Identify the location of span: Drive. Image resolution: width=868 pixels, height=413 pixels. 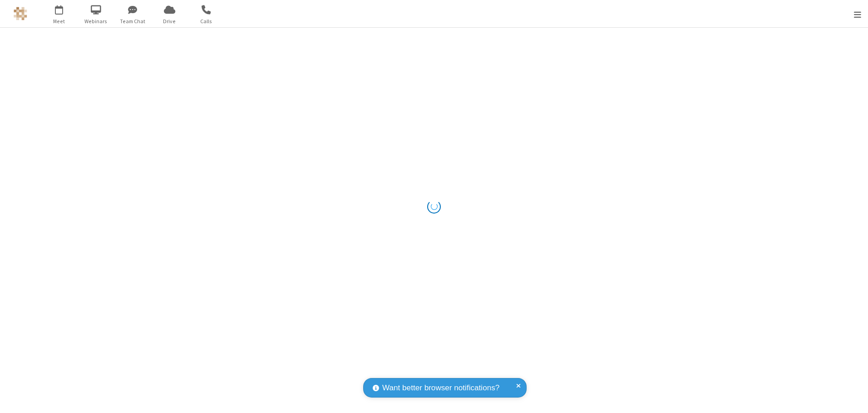
(170, 21).